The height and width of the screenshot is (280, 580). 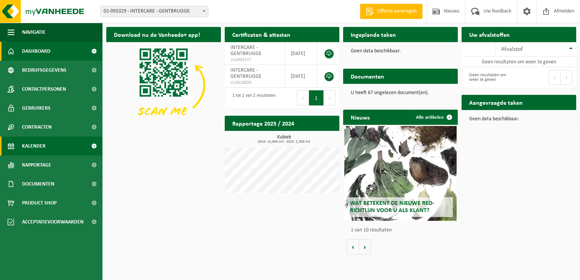 What do you see at coordinates (284, 142) in the screenshot?
I see `span: 2024: 13,900 m3 - 2025: 2,300 m3` at bounding box center [284, 142].